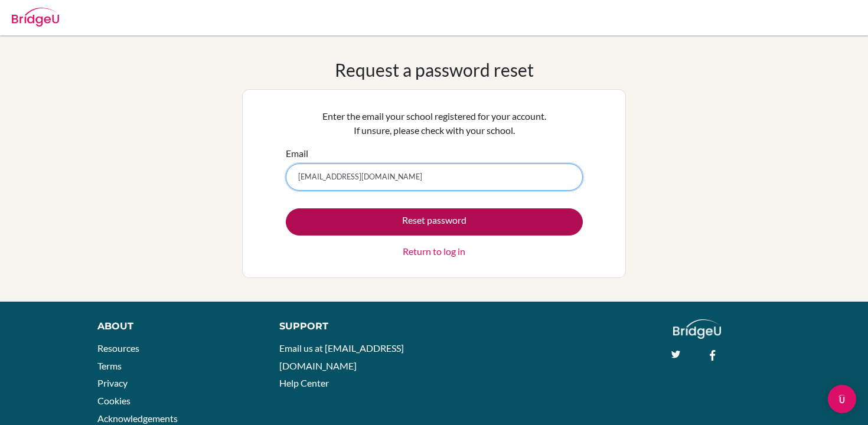 This screenshot has width=868, height=425. Describe the element at coordinates (434, 252) in the screenshot. I see `a: Return to log in` at that location.